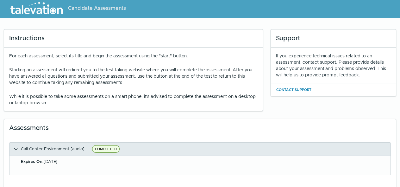 The image size is (400, 187). What do you see at coordinates (200, 128) in the screenshot?
I see `div: Assessments` at bounding box center [200, 128].